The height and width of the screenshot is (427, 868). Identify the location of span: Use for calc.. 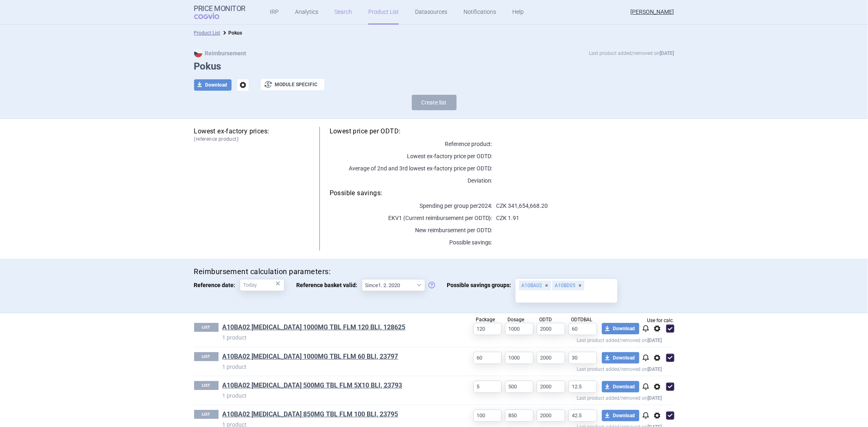
(661, 321).